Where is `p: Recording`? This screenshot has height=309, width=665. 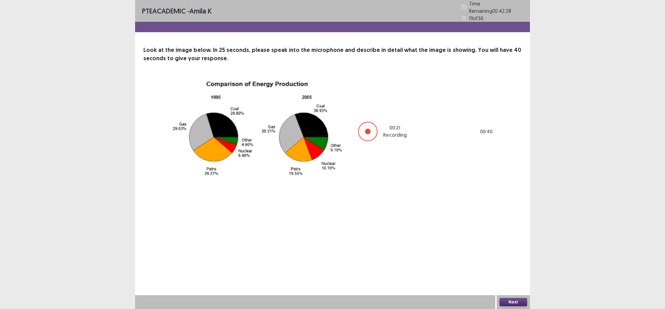 p: Recording is located at coordinates (395, 135).